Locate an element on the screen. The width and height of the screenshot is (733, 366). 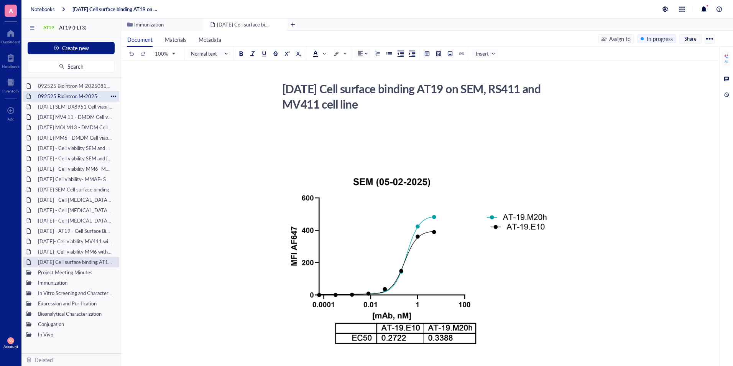
span: Document is located at coordinates (140, 39).